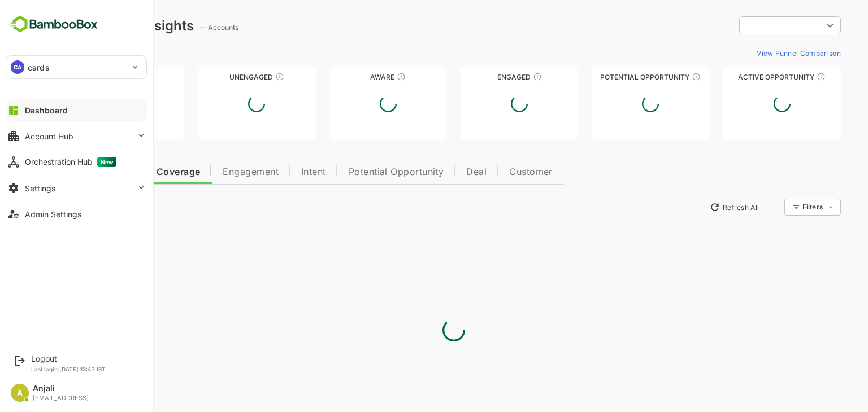 This screenshot has width=868, height=412. Describe the element at coordinates (53, 214) in the screenshot. I see `div: Admin Settings` at that location.